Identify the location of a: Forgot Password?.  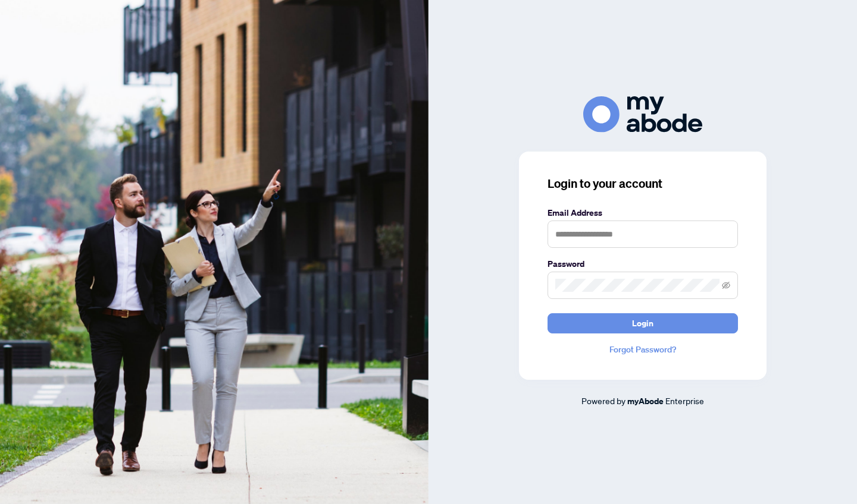
(643, 349).